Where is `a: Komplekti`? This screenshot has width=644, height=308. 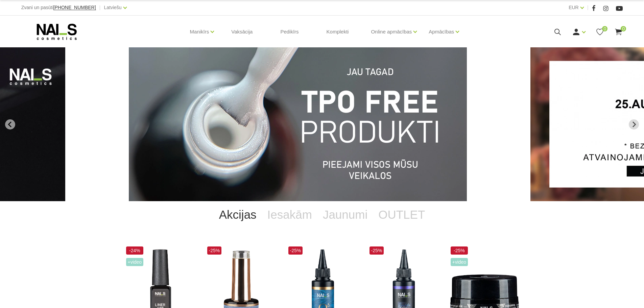
a: Komplekti is located at coordinates (338, 32).